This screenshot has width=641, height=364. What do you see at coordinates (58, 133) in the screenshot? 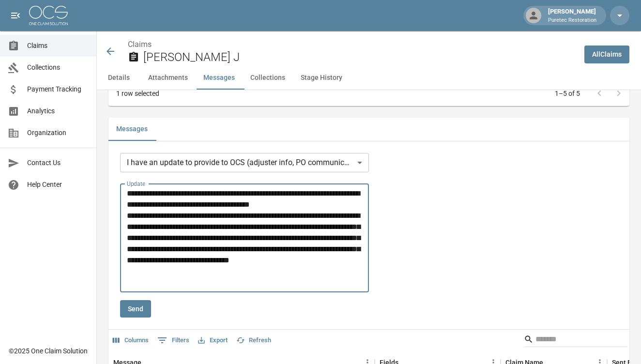
I see `span: Organization` at bounding box center [58, 133].